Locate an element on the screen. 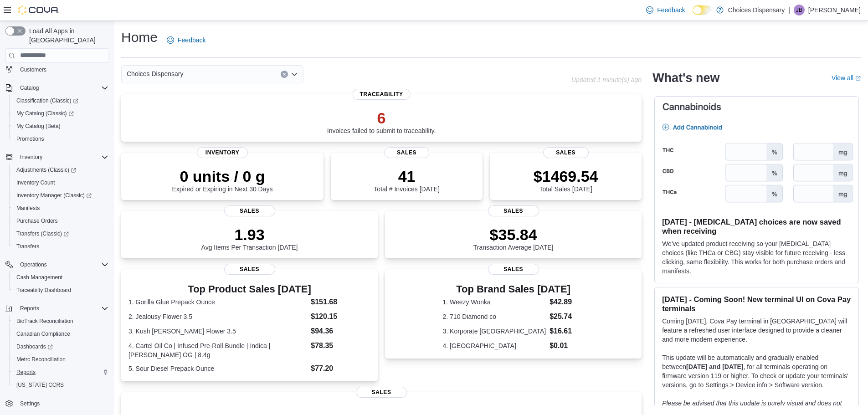 This screenshot has height=415, width=868. a: Transfers is located at coordinates (28, 247).